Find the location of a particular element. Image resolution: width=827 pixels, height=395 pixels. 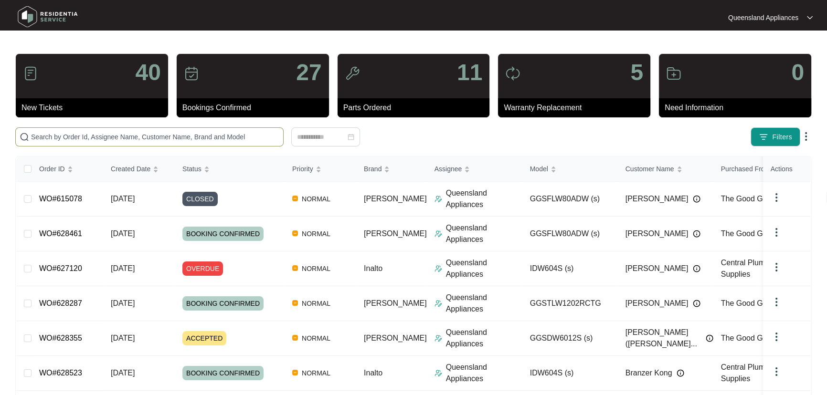

th: Actions is located at coordinates (787, 169).